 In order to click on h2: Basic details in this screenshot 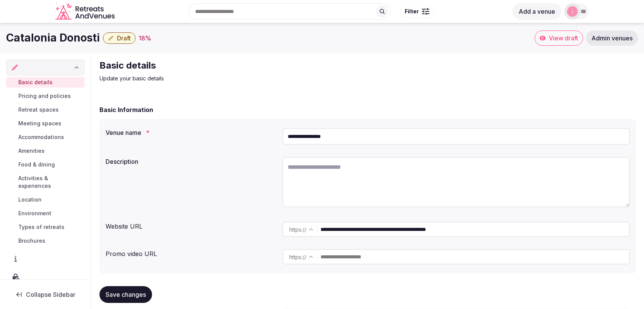, I will do `click(227, 66)`.